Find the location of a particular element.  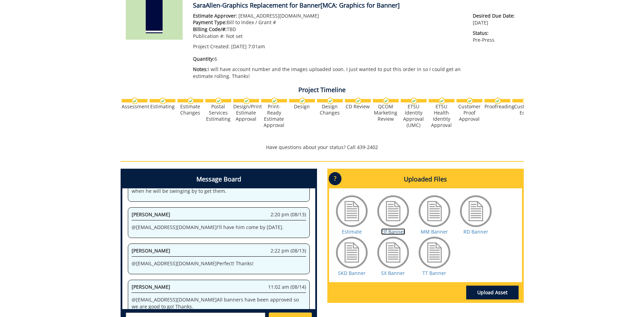

span: [MCA: Graphics for Banner] is located at coordinates (360, 5).